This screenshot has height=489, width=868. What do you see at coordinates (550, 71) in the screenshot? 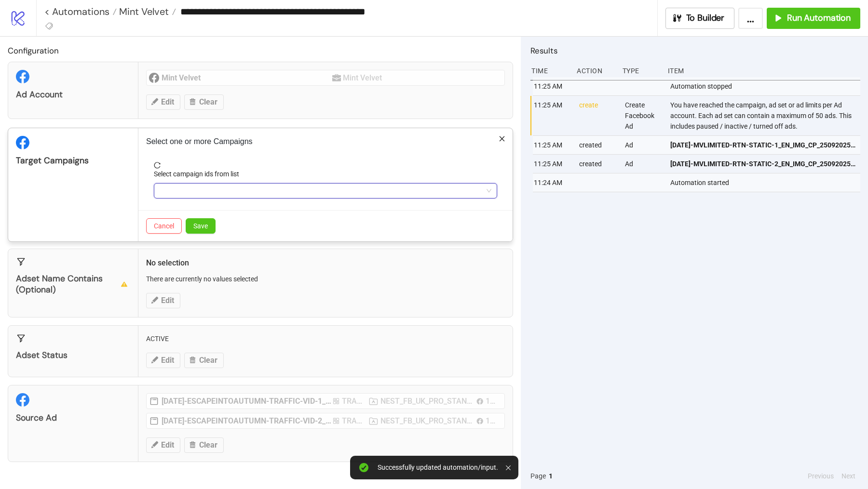
I see `div: Time` at bounding box center [550, 71].